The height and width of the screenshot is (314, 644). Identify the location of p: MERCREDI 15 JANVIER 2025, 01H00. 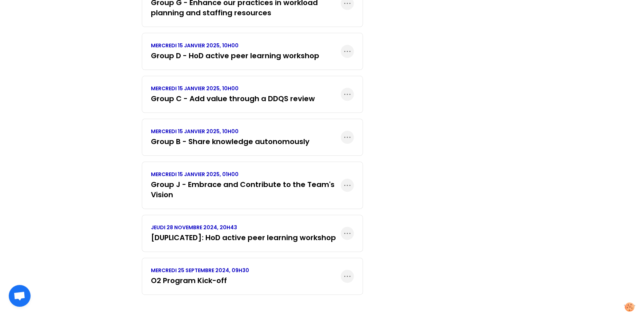
(246, 174).